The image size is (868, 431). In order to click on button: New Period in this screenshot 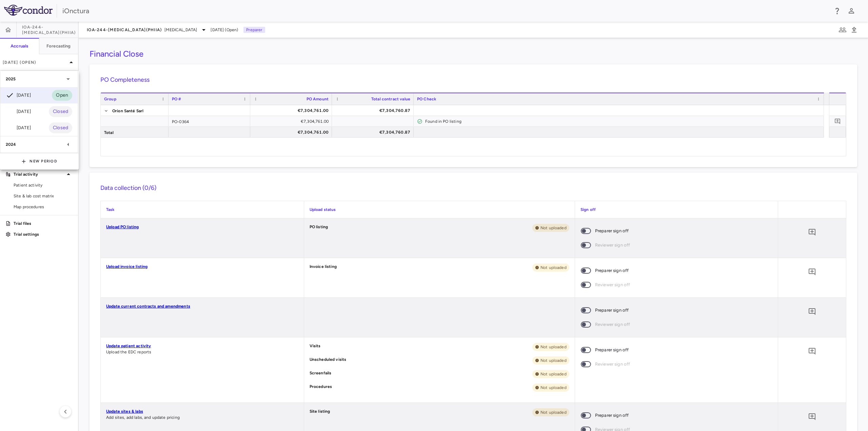, I will do `click(39, 161)`.